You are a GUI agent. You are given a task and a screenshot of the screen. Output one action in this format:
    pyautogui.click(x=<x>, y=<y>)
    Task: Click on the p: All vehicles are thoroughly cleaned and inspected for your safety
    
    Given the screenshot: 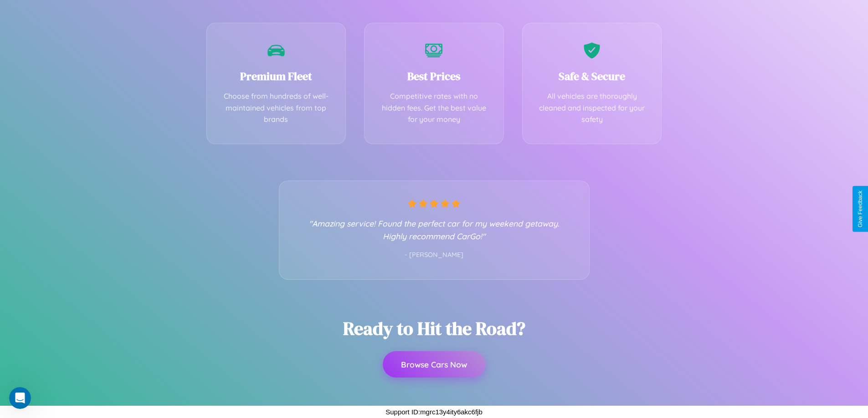 What is the action you would take?
    pyautogui.click(x=592, y=108)
    